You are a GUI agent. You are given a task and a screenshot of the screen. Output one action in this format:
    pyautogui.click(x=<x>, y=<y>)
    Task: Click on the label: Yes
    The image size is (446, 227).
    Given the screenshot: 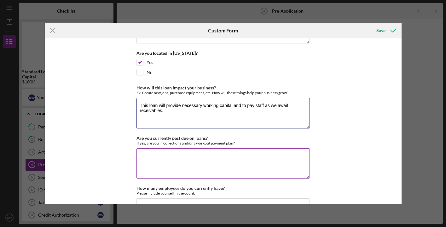 What is the action you would take?
    pyautogui.click(x=150, y=62)
    